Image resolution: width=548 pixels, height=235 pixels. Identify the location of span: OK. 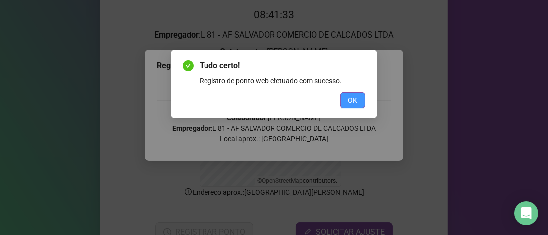
(353, 100).